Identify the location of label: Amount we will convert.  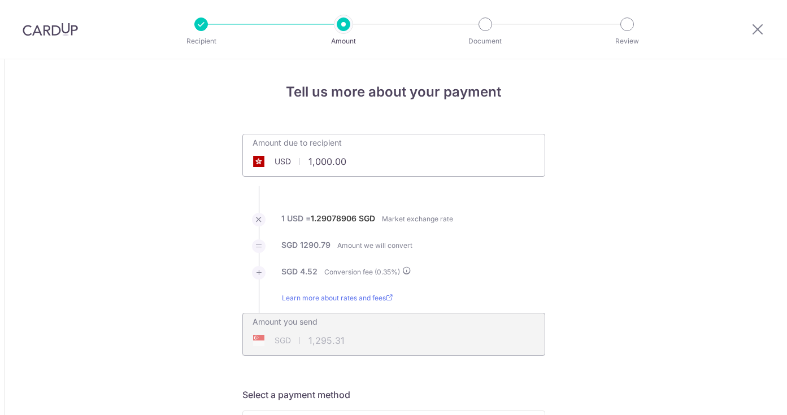
(374, 246).